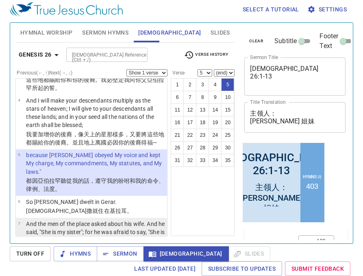 Image resolution: width=363 pixels, height=276 pixels. Describe the element at coordinates (190, 85) in the screenshot. I see `button: 2` at that location.